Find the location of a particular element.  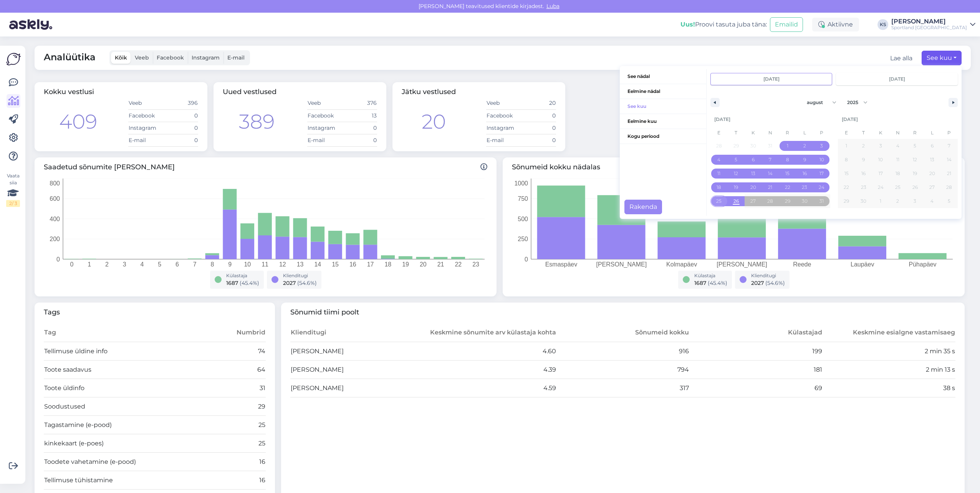

tspan: 5 is located at coordinates (159, 264).